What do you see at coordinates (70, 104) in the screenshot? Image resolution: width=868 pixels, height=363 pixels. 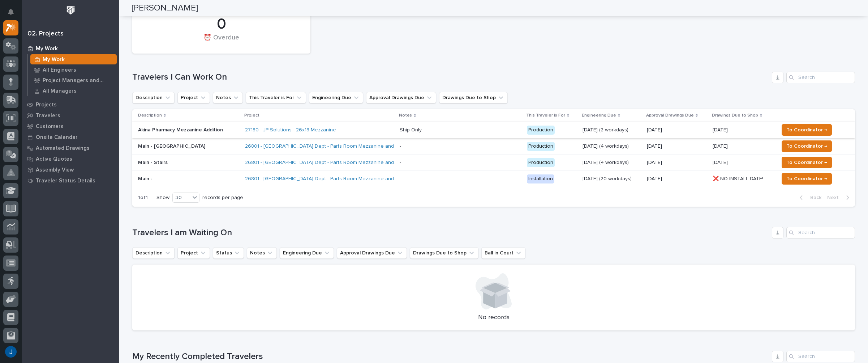 I see `a: Projects` at bounding box center [70, 104].